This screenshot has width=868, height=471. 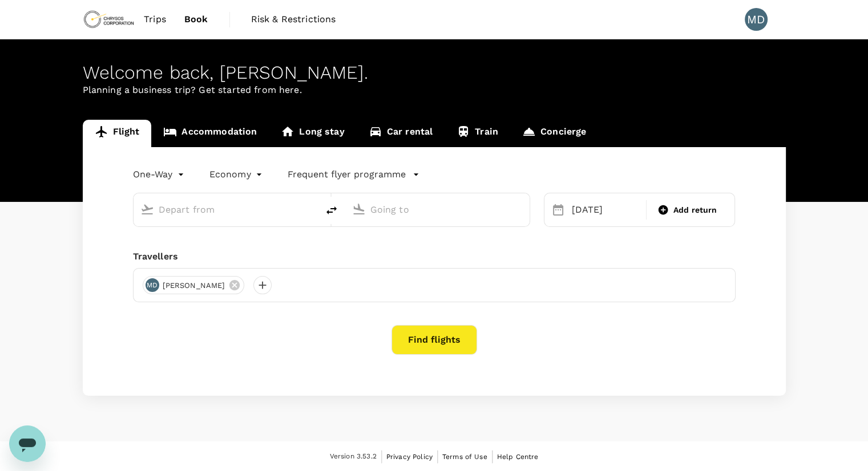 I want to click on span: Version 3.53.2, so click(x=353, y=457).